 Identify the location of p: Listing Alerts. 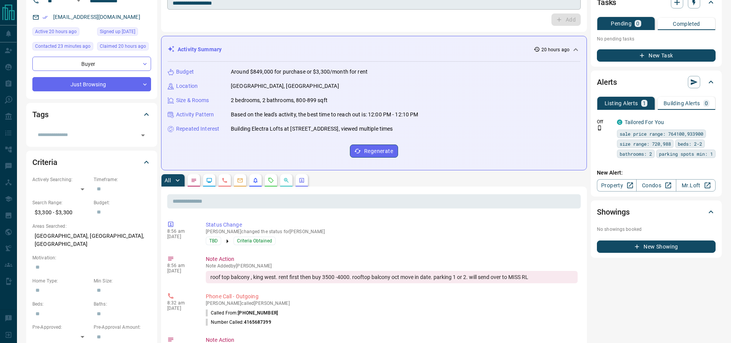
(621, 103).